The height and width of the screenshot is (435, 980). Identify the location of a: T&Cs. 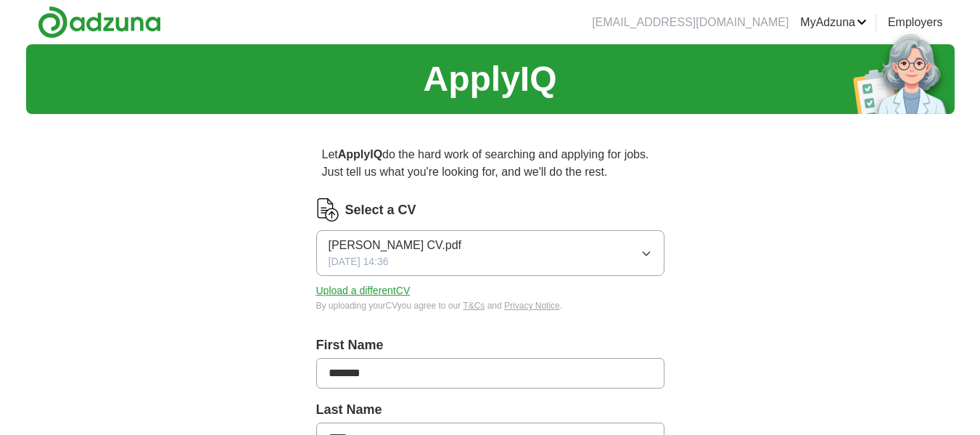
(474, 306).